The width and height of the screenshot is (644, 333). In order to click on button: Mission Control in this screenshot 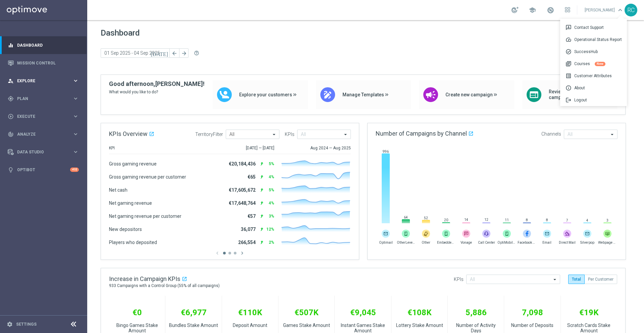, I will do `click(43, 63)`.